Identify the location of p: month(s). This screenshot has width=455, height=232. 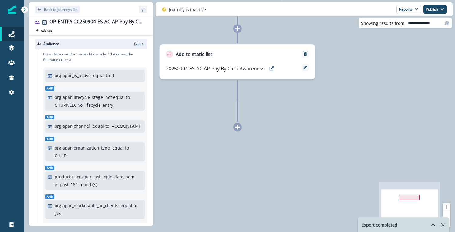
(88, 184).